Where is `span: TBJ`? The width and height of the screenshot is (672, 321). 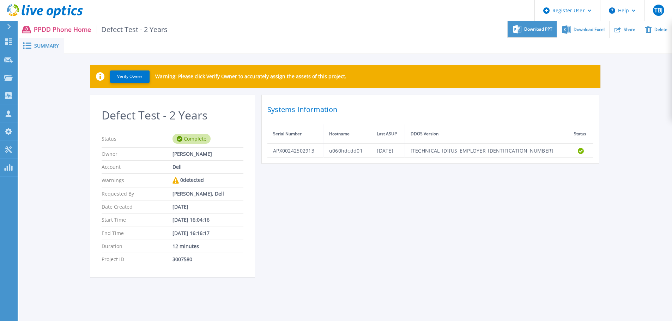
span: TBJ is located at coordinates (658, 10).